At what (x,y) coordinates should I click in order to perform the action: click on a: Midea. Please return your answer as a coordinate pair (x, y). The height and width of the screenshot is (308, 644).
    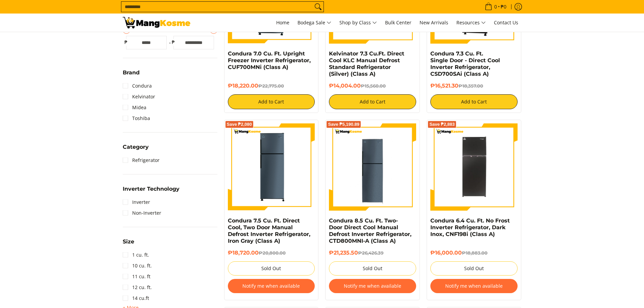
    Looking at the image, I should click on (135, 107).